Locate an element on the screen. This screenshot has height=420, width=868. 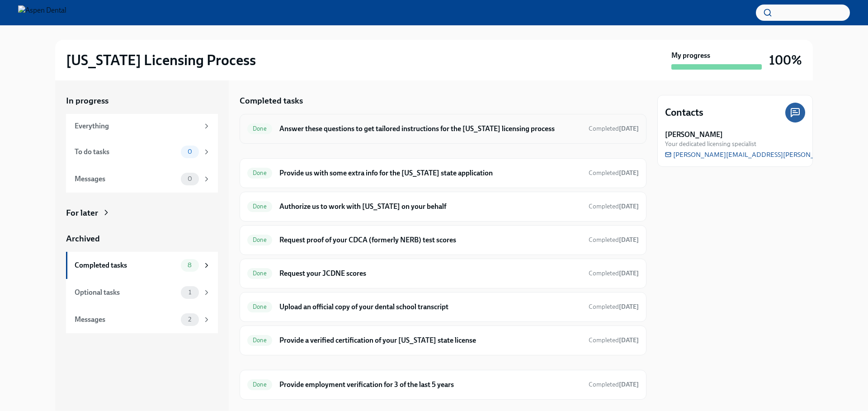
h5: Completed tasks is located at coordinates (271, 101).